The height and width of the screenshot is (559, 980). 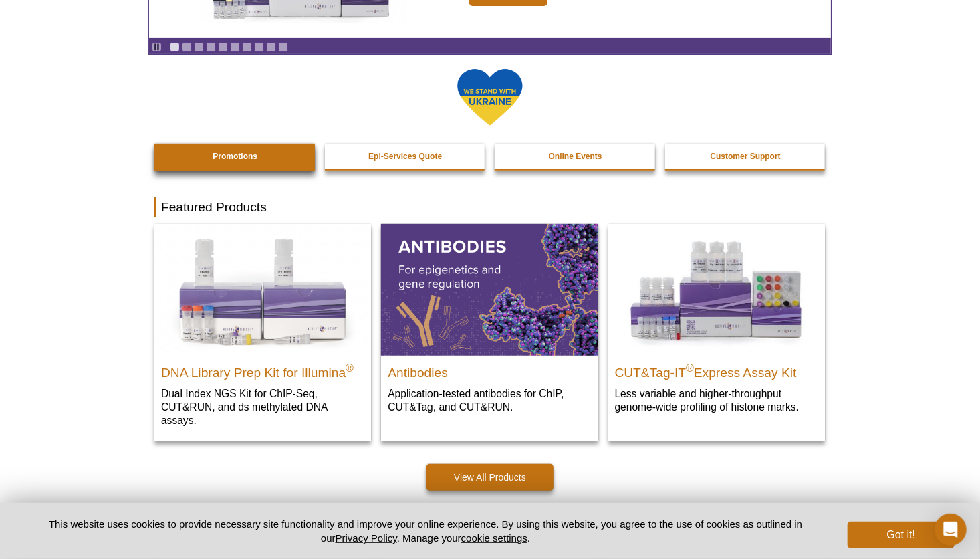 I want to click on a: Online Events, so click(x=576, y=157).